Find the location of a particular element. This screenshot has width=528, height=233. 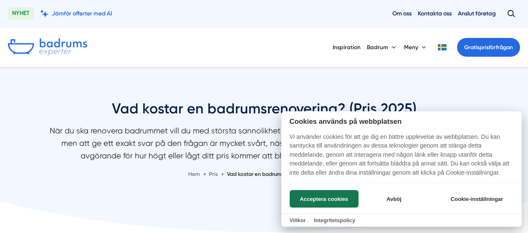

button: Acceptera cookies is located at coordinates (324, 199).